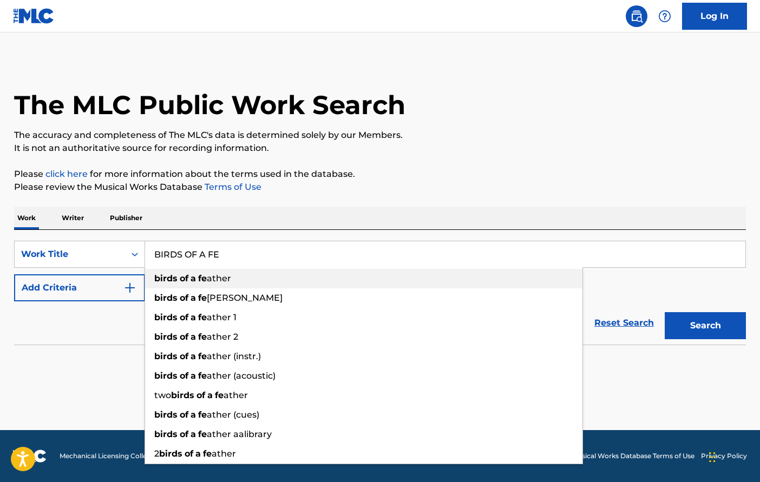 Image resolution: width=760 pixels, height=482 pixels. I want to click on a: Log In, so click(715, 16).